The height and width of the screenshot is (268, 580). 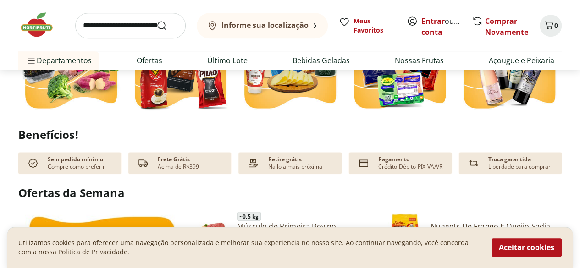 What do you see at coordinates (375, 26) in the screenshot?
I see `span: Meus Favoritos` at bounding box center [375, 26].